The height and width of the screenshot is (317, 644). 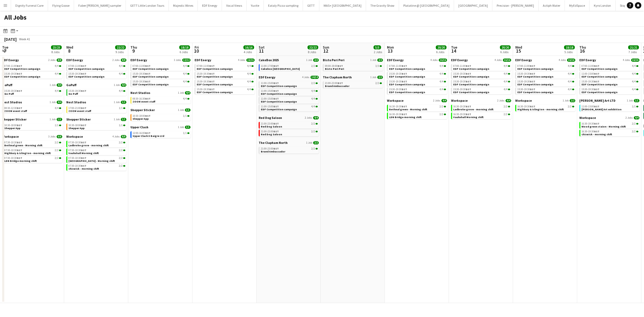 I want to click on button: The Gravity Show, so click(x=382, y=5).